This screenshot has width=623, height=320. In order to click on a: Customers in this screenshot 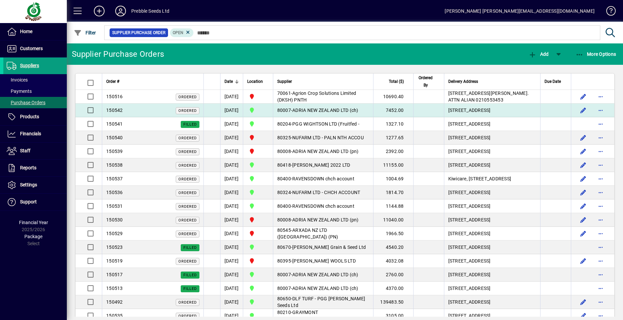, I will do `click(35, 49)`.